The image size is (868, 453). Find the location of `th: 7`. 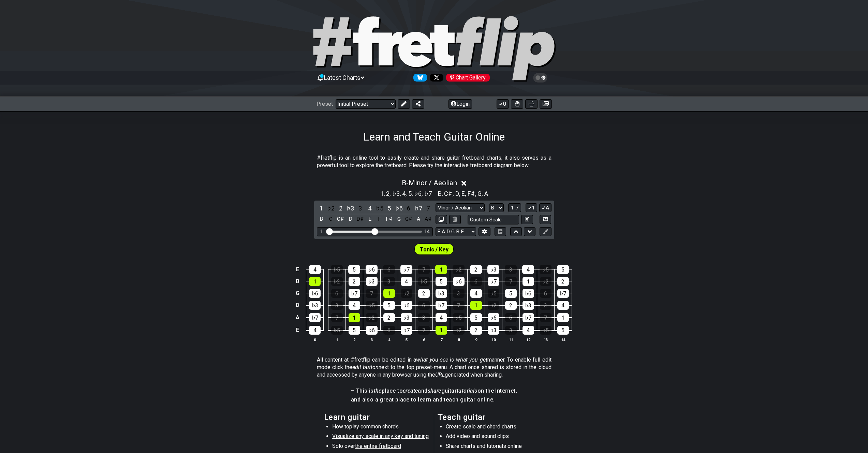

th: 7 is located at coordinates (441, 340).